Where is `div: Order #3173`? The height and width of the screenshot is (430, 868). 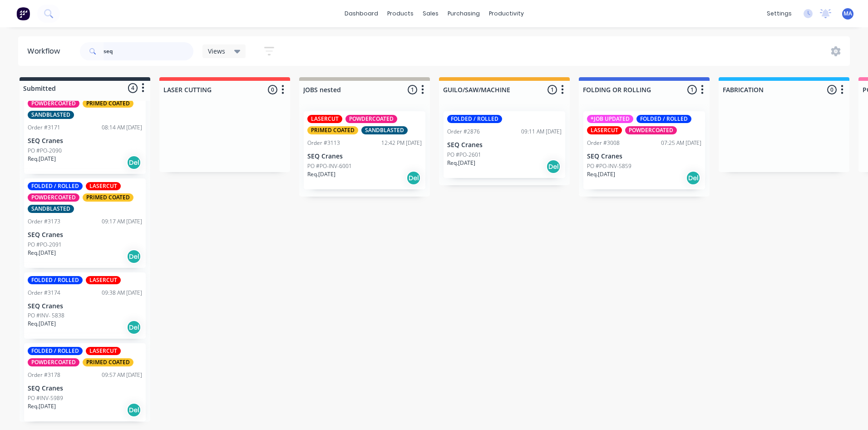
div: Order #3173 is located at coordinates (44, 222).